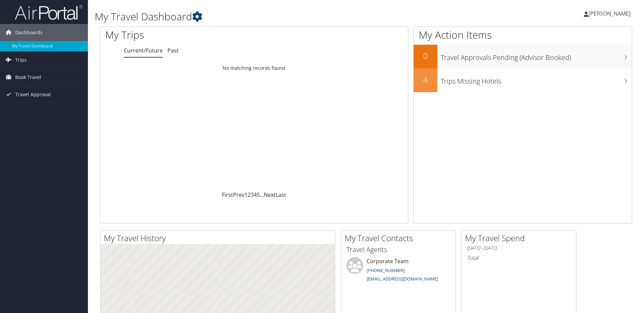 The height and width of the screenshot is (313, 644). I want to click on h2: My Travel Spend, so click(520, 238).